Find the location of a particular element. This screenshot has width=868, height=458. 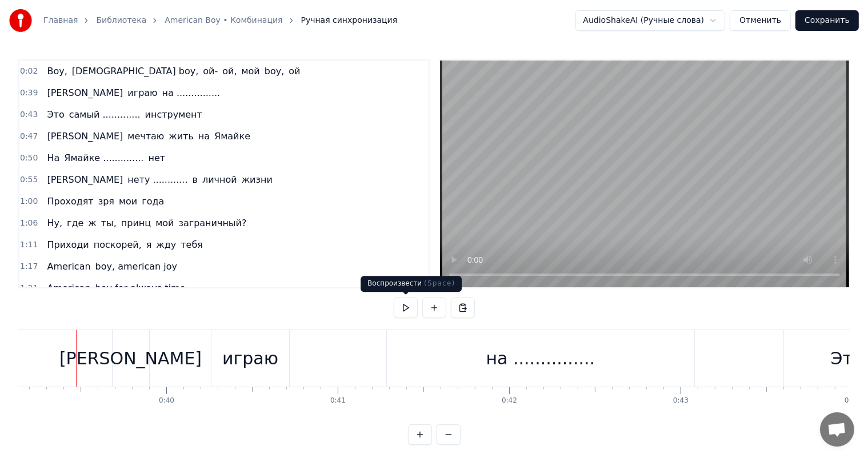

div: 0:40 is located at coordinates (166, 401).